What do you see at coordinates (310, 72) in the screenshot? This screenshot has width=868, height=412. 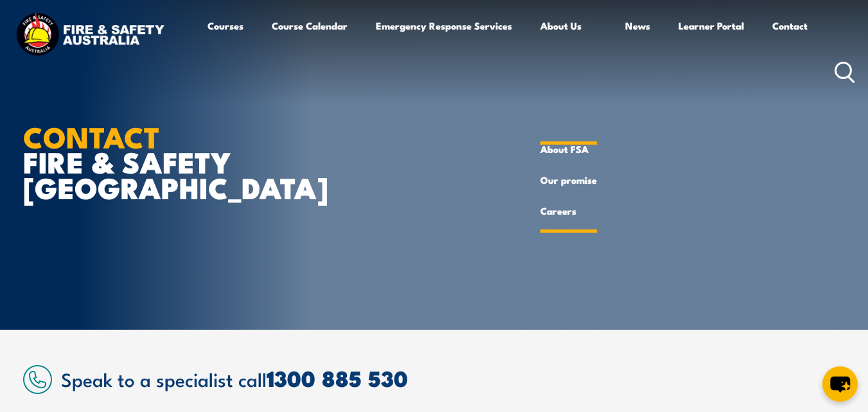 I see `a: Course Calendar` at bounding box center [310, 72].